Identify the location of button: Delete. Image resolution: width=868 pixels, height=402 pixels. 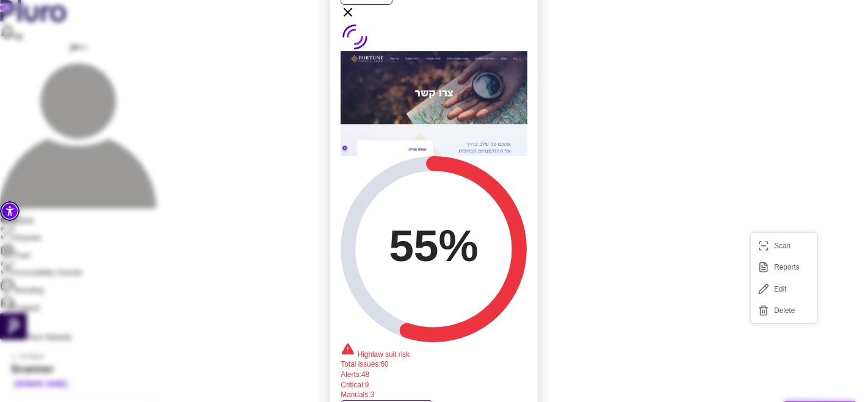
(783, 312).